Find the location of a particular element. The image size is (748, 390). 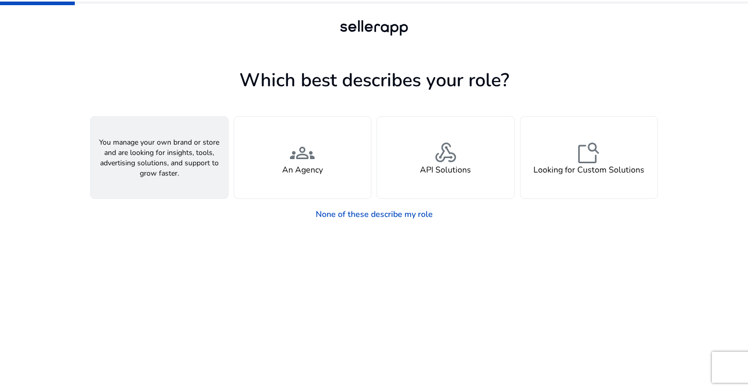

span: webhook is located at coordinates (446, 153).